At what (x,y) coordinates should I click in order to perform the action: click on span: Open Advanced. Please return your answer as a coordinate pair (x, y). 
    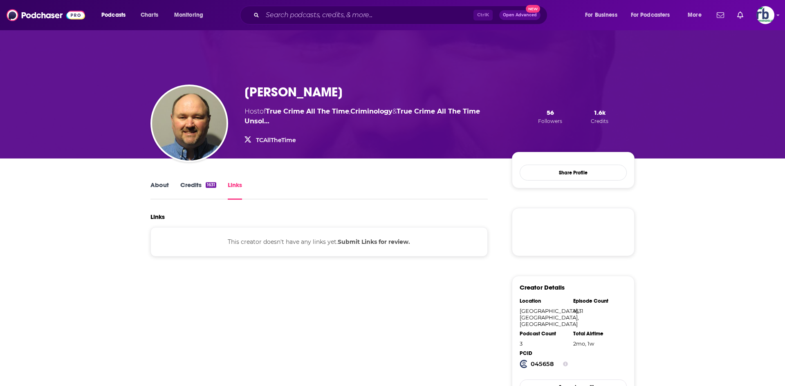
    Looking at the image, I should click on (520, 15).